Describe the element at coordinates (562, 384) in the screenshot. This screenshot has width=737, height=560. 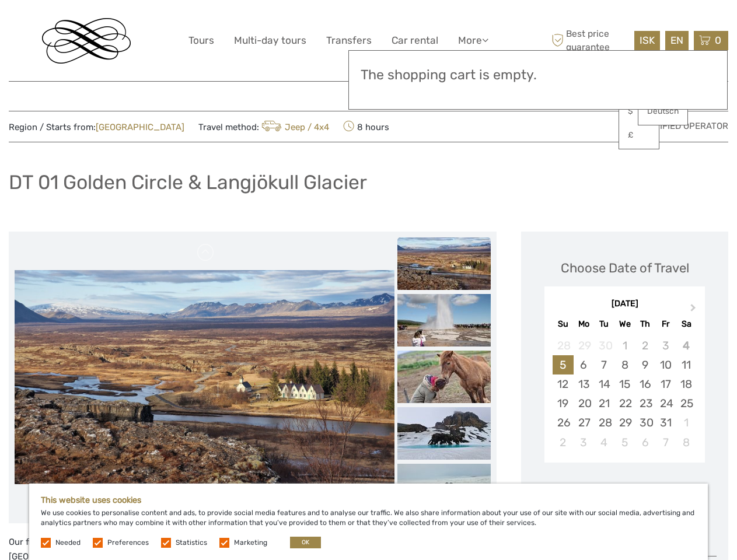
I see `div: Choose Sunday, October 12th, 2025` at that location.